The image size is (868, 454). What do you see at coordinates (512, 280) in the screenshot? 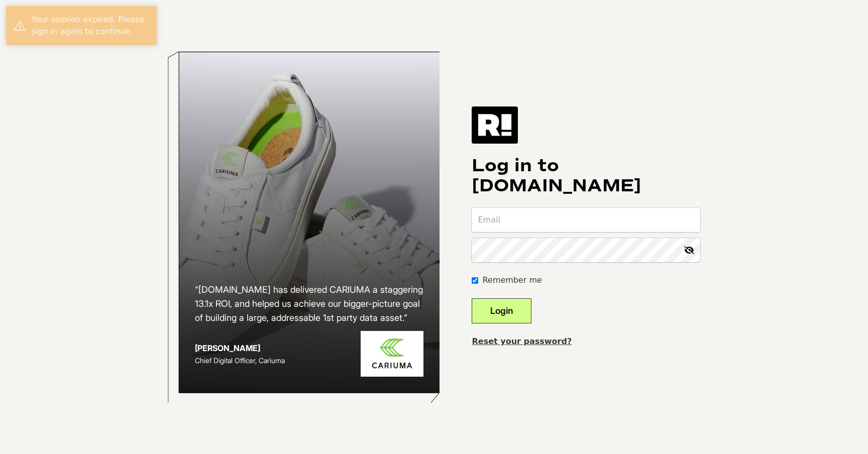
I see `label: Remember me` at bounding box center [512, 280].